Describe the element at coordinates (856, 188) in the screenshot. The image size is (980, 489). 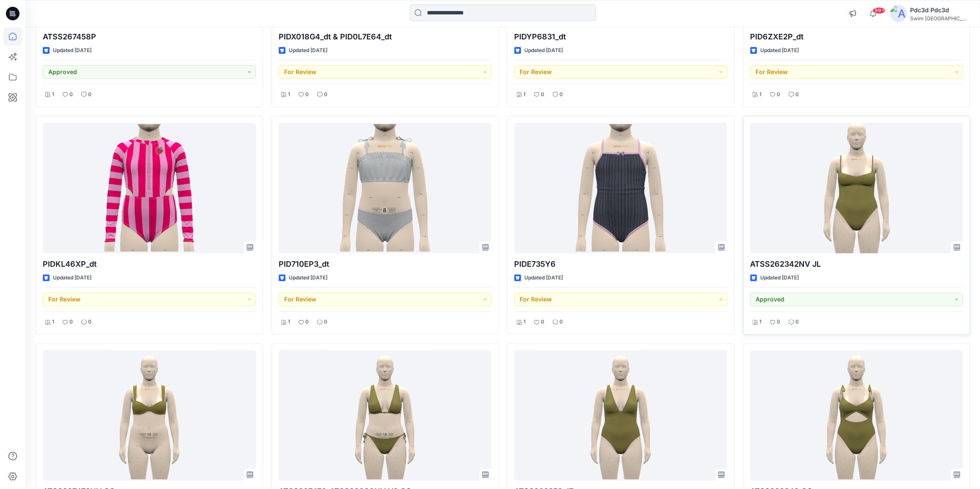
I see `a: ATSS262342NV JL` at that location.